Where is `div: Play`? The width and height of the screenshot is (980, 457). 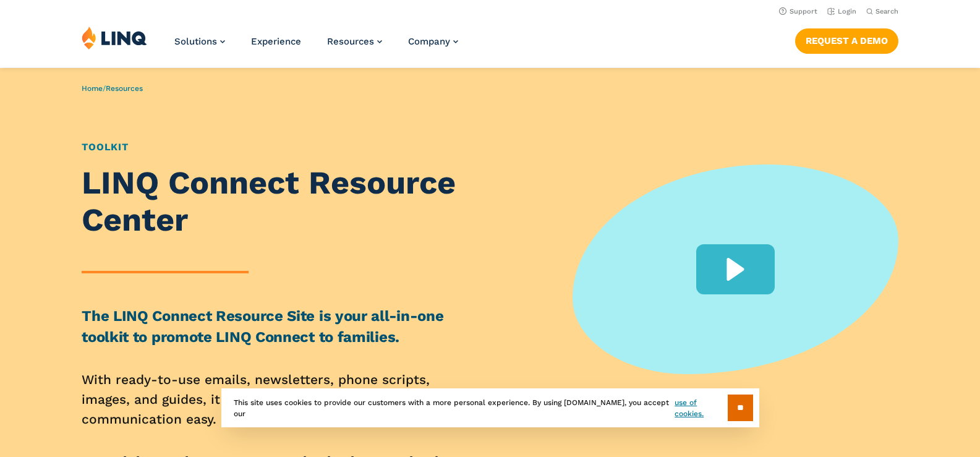 div: Play is located at coordinates (735, 269).